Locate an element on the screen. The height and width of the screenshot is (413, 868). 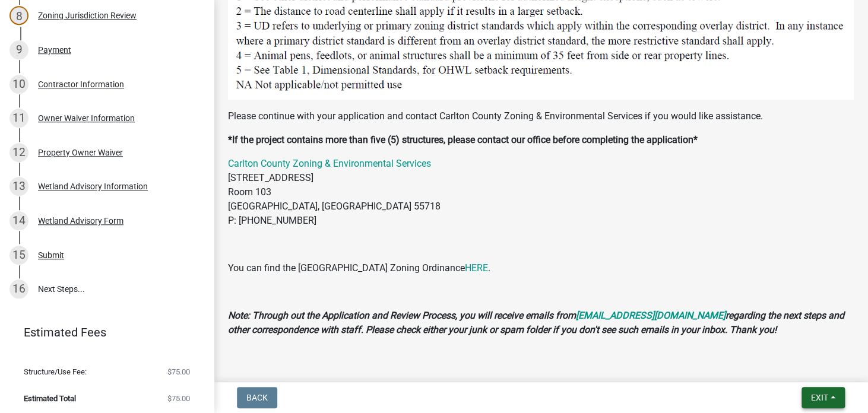
div: Owner Waiver Information is located at coordinates (86, 118).